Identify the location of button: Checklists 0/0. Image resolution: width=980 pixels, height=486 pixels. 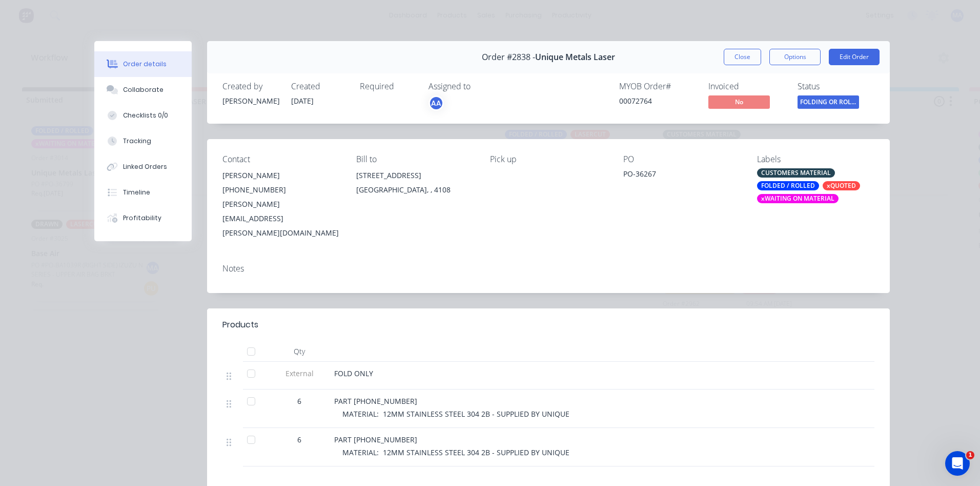
(143, 116).